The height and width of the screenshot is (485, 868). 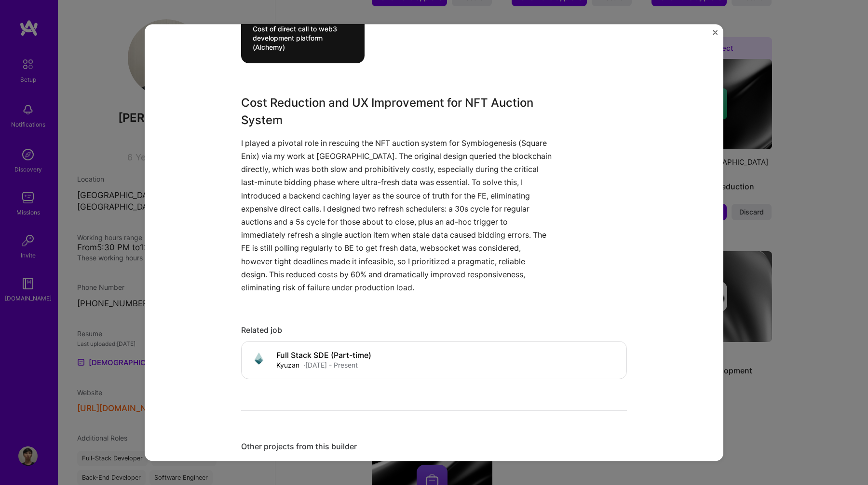 What do you see at coordinates (434, 446) in the screenshot?
I see `div: Other projects from this builder` at bounding box center [434, 446].